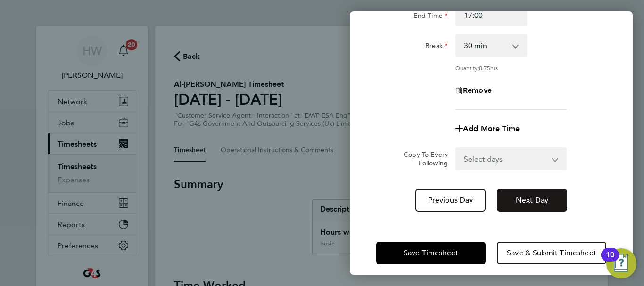 The height and width of the screenshot is (286, 644). I want to click on button: Open Resource Center, 10 new notifications, so click(622, 264).